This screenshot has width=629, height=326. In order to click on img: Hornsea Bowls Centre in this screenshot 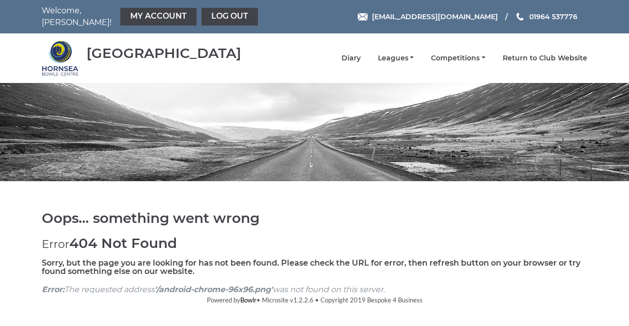, I will do `click(60, 58)`.